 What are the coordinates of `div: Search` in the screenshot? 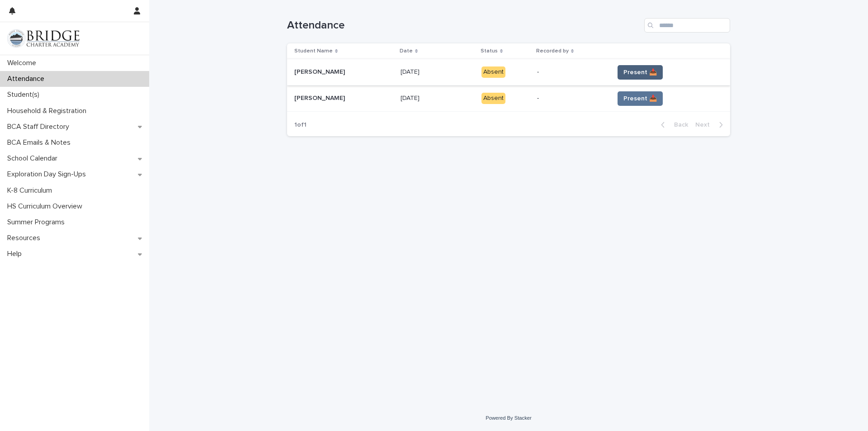 It's located at (687, 25).